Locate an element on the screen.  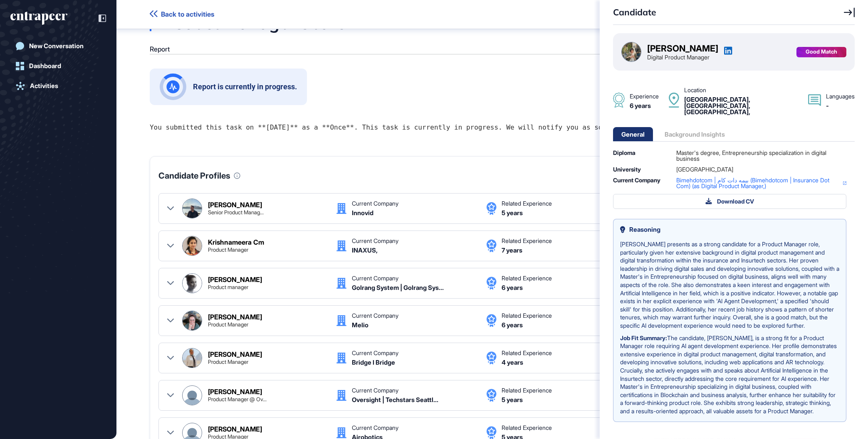
div: 6 years is located at coordinates (640, 105).